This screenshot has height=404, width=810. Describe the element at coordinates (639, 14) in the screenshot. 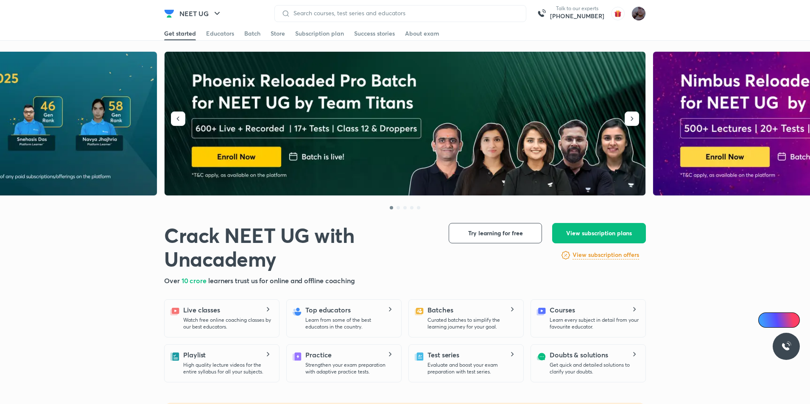

I see `img: Sakshi khg Choudhary` at that location.